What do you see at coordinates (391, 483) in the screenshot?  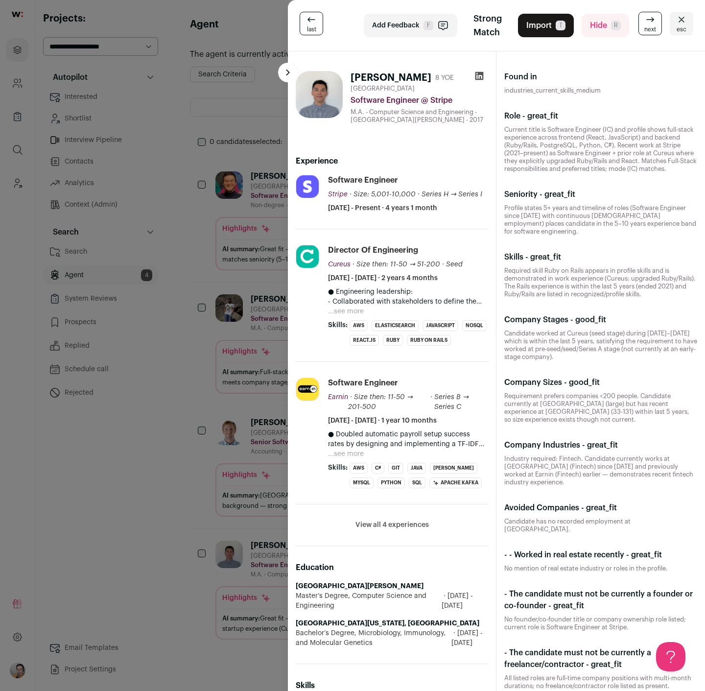 I see `li: Python` at bounding box center [391, 483].